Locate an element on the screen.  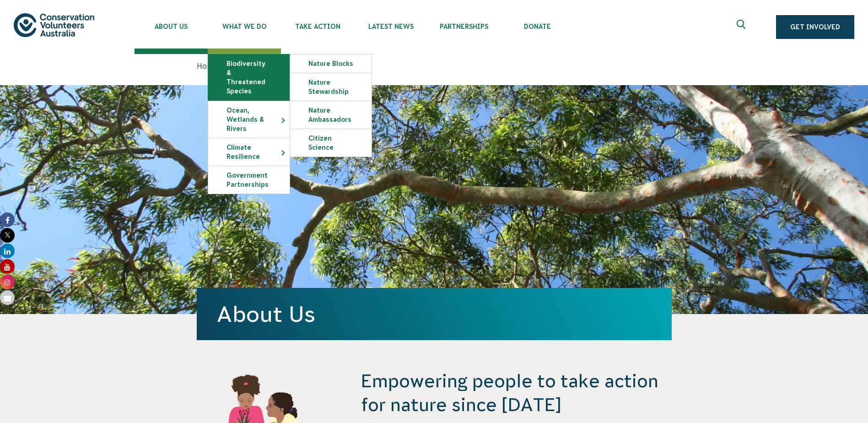
span: Donate is located at coordinates (537, 26).